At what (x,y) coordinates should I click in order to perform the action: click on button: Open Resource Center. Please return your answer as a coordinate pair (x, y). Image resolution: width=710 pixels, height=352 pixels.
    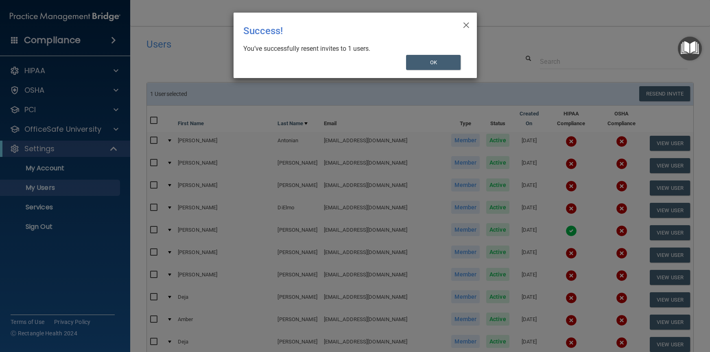
    Looking at the image, I should click on (690, 48).